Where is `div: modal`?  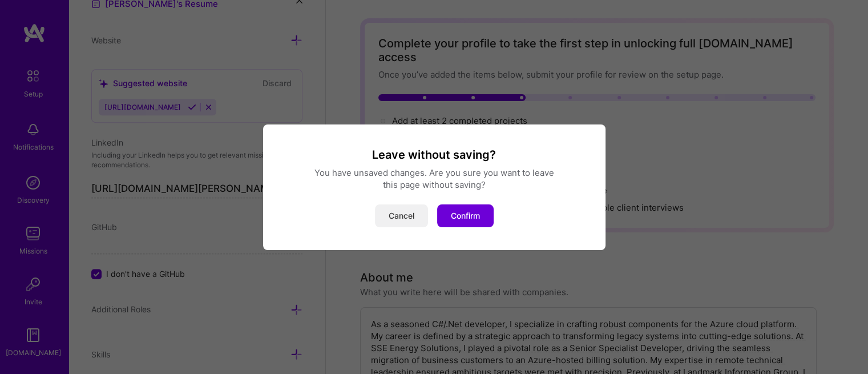
div: modal is located at coordinates (435, 188).